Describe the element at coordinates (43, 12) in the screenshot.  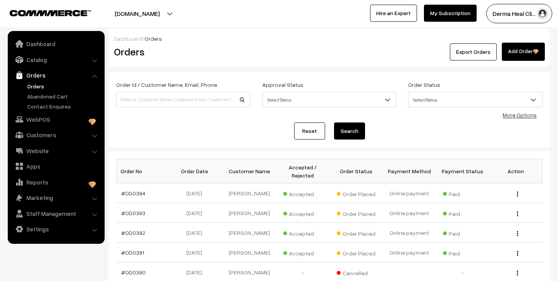
I see `a: COMMMERCE` at that location.